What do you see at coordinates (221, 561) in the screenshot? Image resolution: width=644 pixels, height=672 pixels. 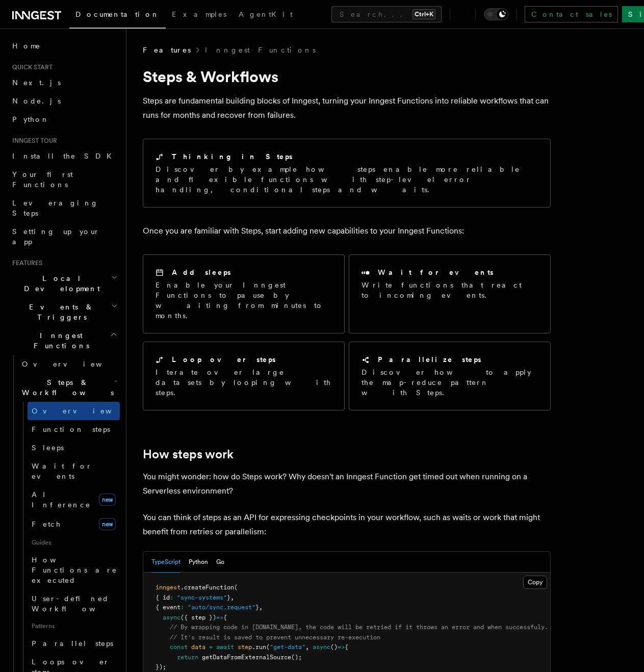 I see `button: Go` at bounding box center [221, 561].